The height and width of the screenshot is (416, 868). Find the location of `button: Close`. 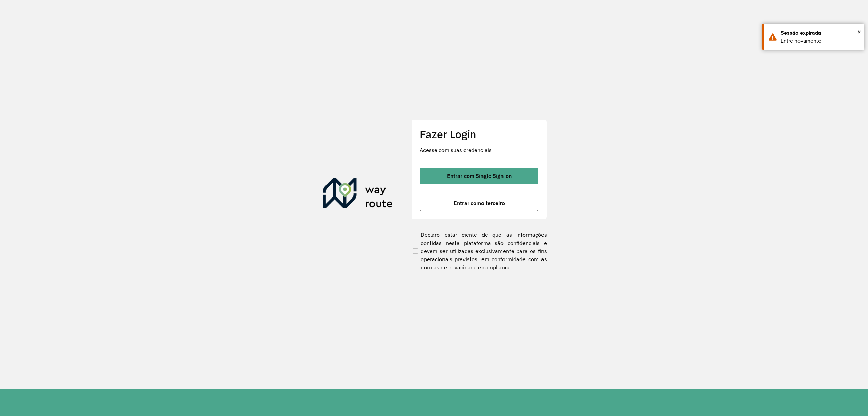

button: Close is located at coordinates (859, 32).